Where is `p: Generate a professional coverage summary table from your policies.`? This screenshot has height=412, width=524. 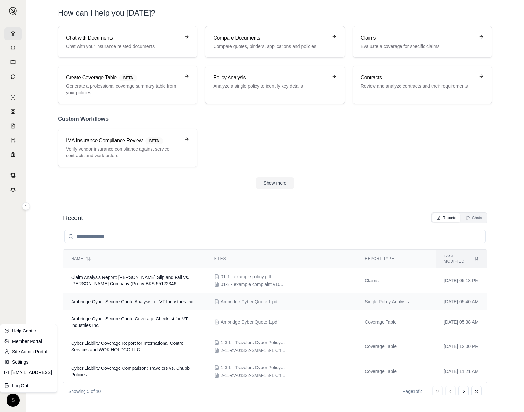
p: Generate a professional coverage summary table from your policies. is located at coordinates (123, 89).